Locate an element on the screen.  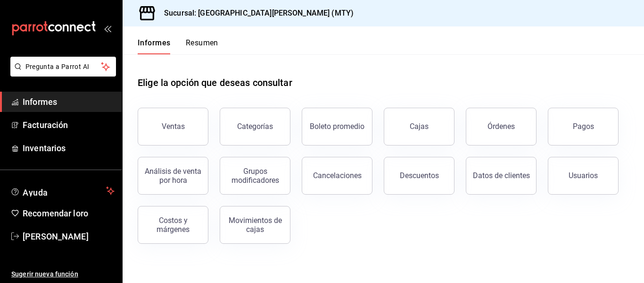
button: abrir_cajón_menú is located at coordinates (107, 29).